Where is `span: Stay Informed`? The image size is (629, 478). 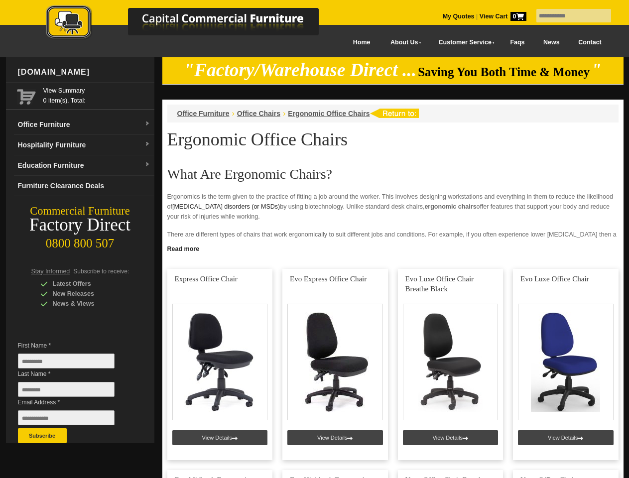 span: Stay Informed is located at coordinates (51, 271).